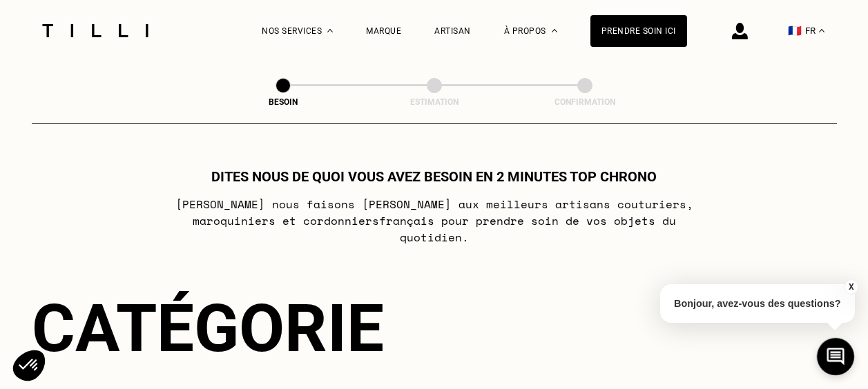  What do you see at coordinates (757, 304) in the screenshot?
I see `p: Bonjour, avez-vous des questions?` at bounding box center [757, 304].